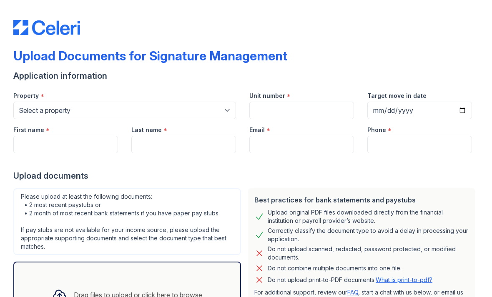 Image resolution: width=492 pixels, height=297 pixels. I want to click on a: What is print-to-pdf?, so click(404, 280).